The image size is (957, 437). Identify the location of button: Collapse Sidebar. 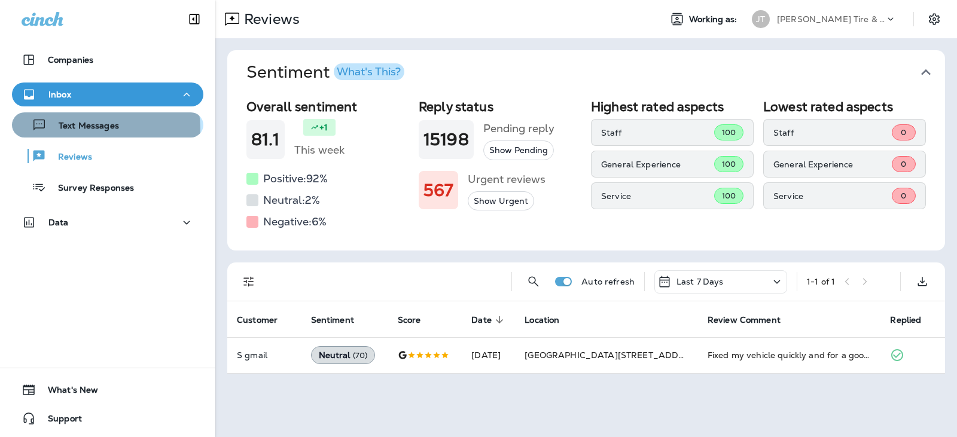
(194, 19).